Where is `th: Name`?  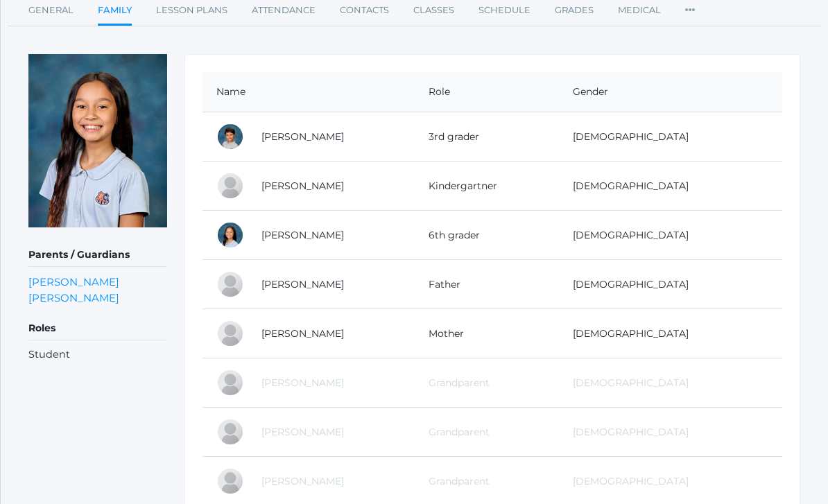
th: Name is located at coordinates (309, 93).